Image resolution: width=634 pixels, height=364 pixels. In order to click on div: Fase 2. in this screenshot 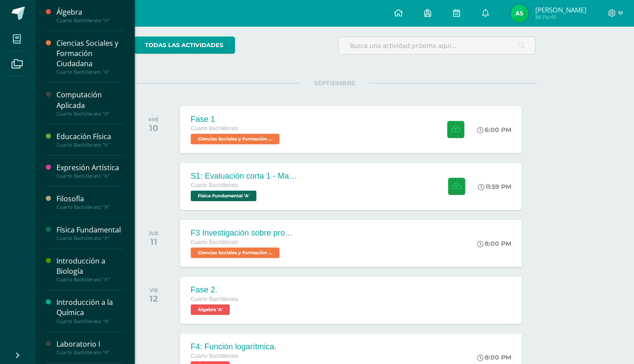, I will do `click(214, 289)`.